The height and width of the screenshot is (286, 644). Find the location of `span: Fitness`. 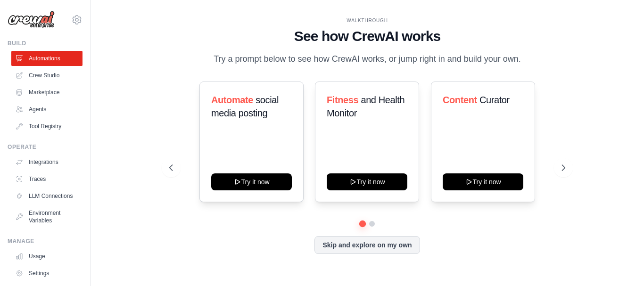

span: Fitness is located at coordinates (343, 100).